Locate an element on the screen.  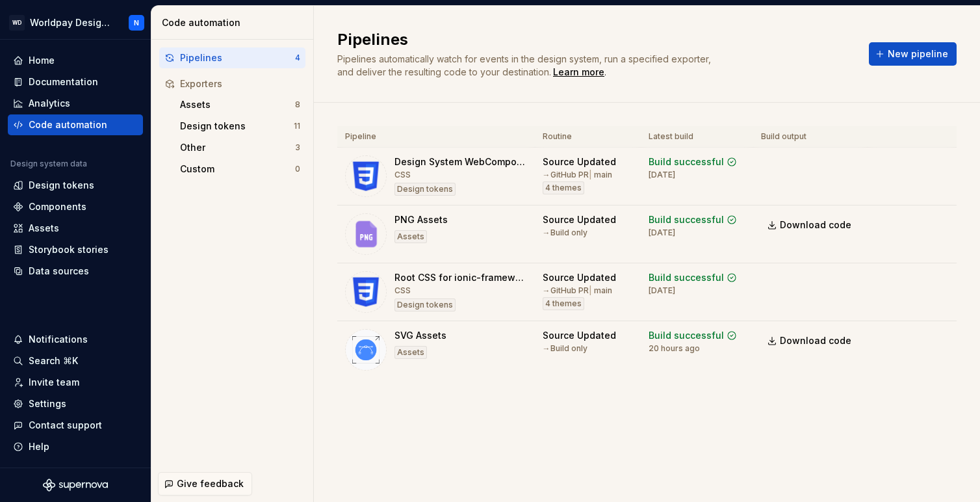
a: Assets is located at coordinates (76, 228).